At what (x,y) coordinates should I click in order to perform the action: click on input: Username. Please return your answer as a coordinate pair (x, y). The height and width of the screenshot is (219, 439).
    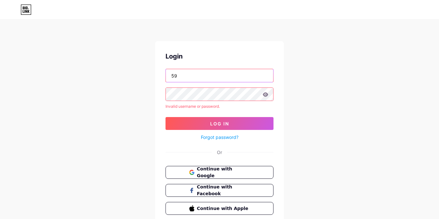
    Looking at the image, I should click on (220, 76).